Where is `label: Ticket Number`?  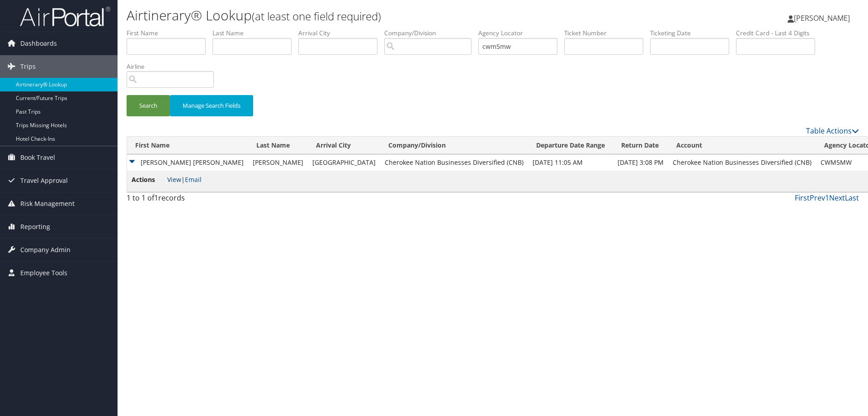 label: Ticket Number is located at coordinates (607, 33).